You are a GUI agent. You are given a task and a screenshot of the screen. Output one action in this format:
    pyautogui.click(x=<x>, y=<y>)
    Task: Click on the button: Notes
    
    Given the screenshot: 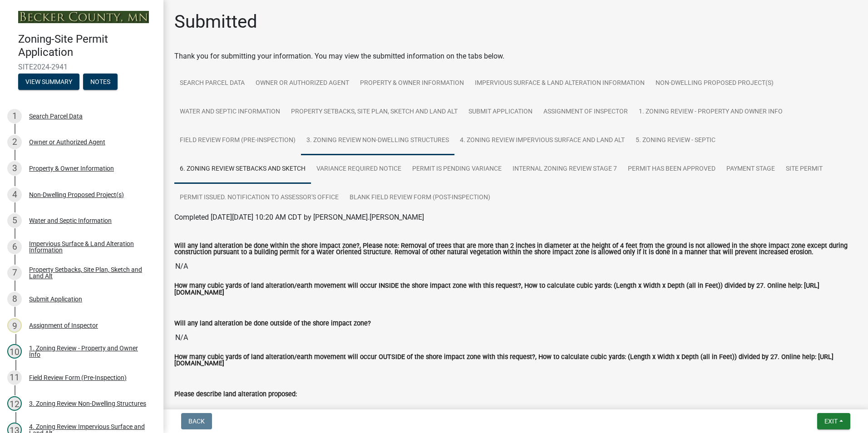 What is the action you would take?
    pyautogui.click(x=100, y=82)
    